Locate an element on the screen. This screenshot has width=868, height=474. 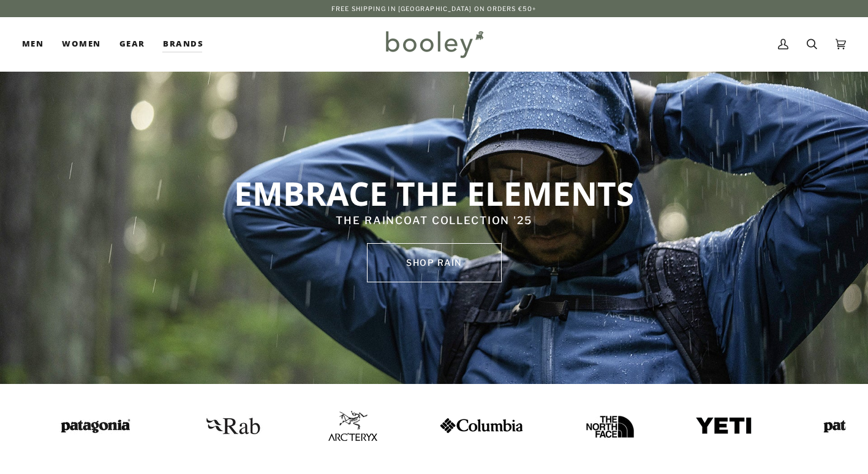
a: Gear is located at coordinates (132, 44).